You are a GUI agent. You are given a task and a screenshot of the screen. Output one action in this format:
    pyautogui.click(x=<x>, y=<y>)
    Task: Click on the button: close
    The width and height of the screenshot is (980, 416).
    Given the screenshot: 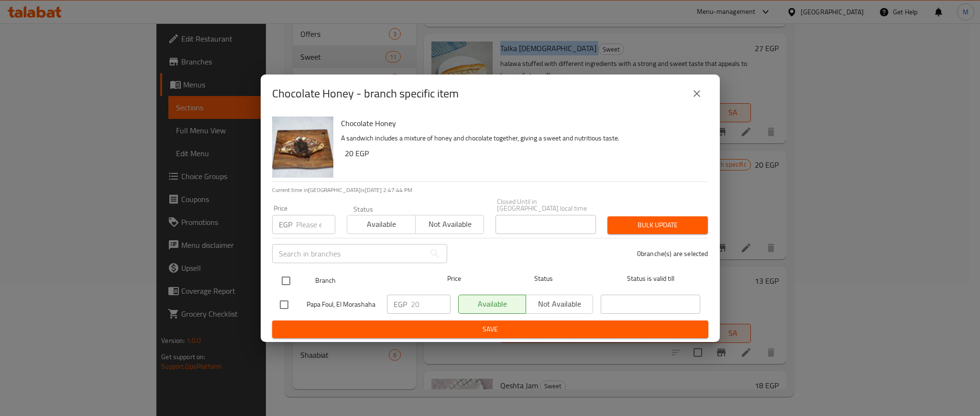 What is the action you would take?
    pyautogui.click(x=696, y=94)
    